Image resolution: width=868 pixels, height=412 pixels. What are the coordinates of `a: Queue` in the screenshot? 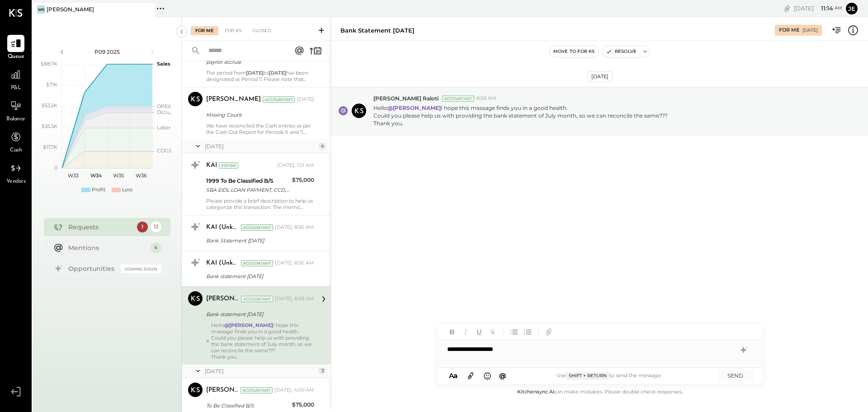 It's located at (16, 48).